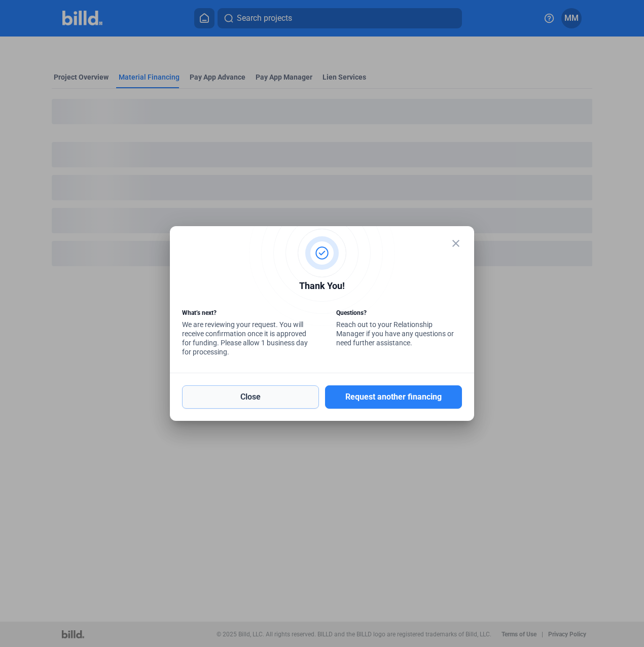  Describe the element at coordinates (399, 314) in the screenshot. I see `div: Questions?` at that location.